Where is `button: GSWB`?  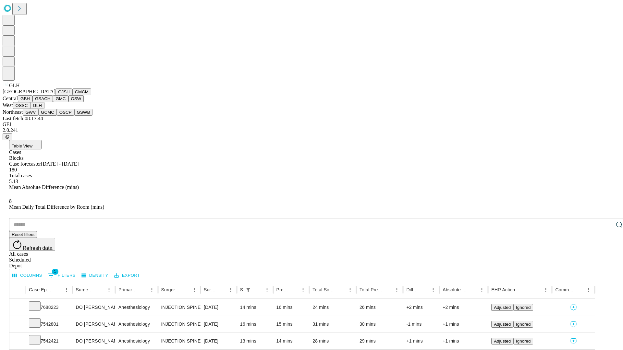
button: GSWB is located at coordinates (83, 112).